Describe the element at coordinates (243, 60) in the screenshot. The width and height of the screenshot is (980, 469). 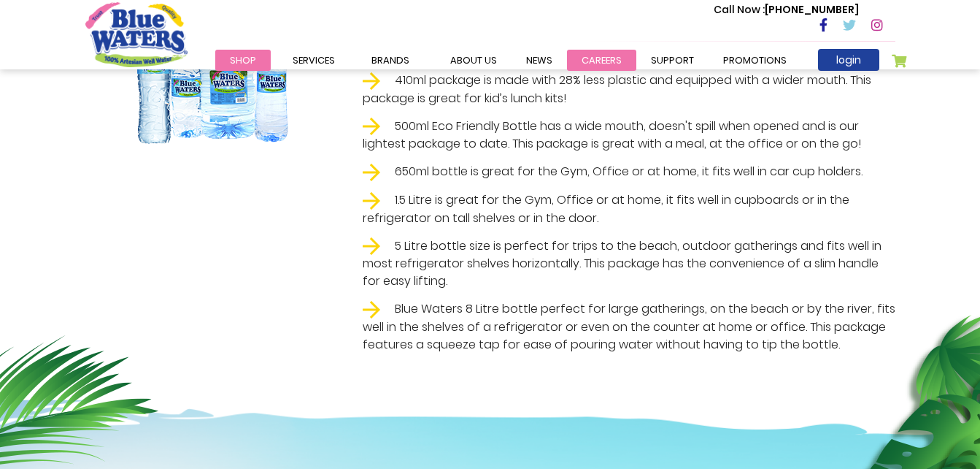
I see `span: Shop` at that location.